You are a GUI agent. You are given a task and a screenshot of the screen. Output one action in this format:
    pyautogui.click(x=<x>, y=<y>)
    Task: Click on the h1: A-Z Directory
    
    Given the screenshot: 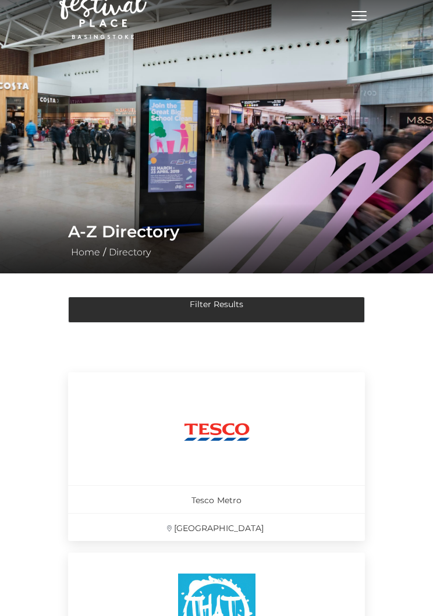 What is the action you would take?
    pyautogui.click(x=217, y=232)
    